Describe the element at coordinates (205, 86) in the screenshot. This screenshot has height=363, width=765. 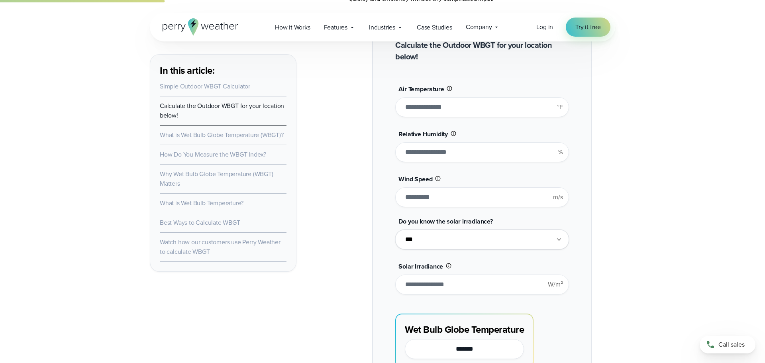
I see `a: Simple Outdoor WBGT Calculator` at that location.